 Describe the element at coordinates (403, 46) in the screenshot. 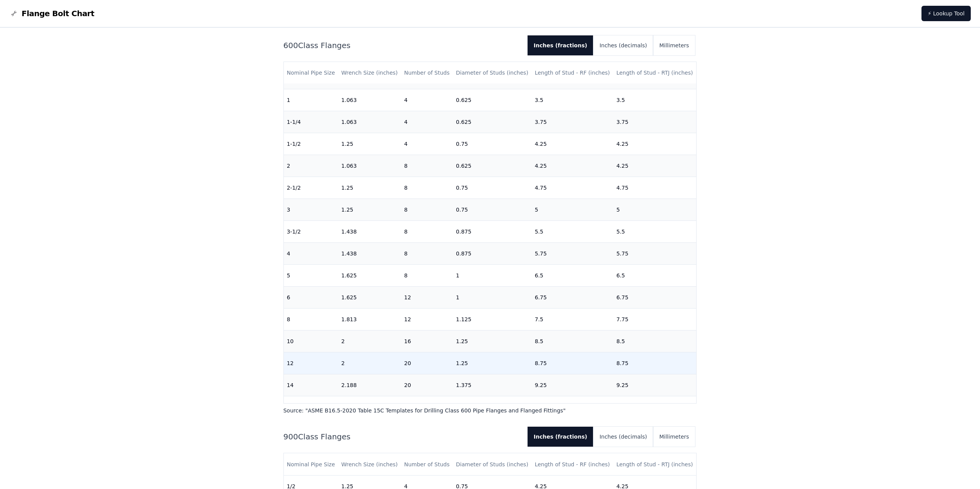

I see `h2: 600 Class Flanges` at that location.